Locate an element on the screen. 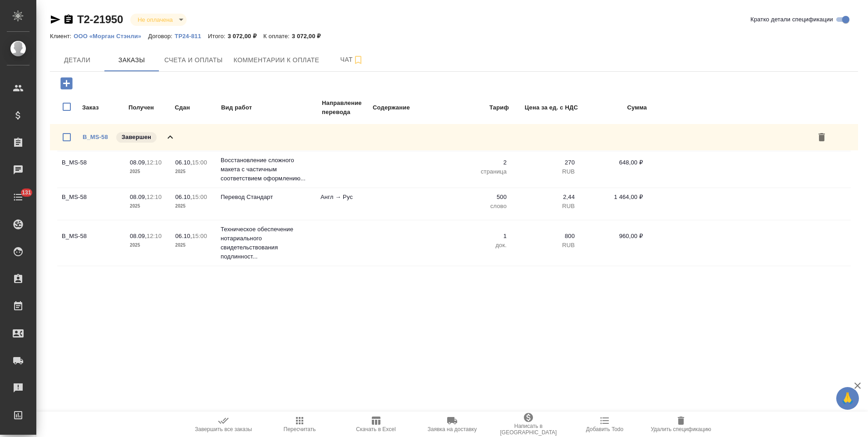 The image size is (868, 437). p: страница is located at coordinates (477, 171).